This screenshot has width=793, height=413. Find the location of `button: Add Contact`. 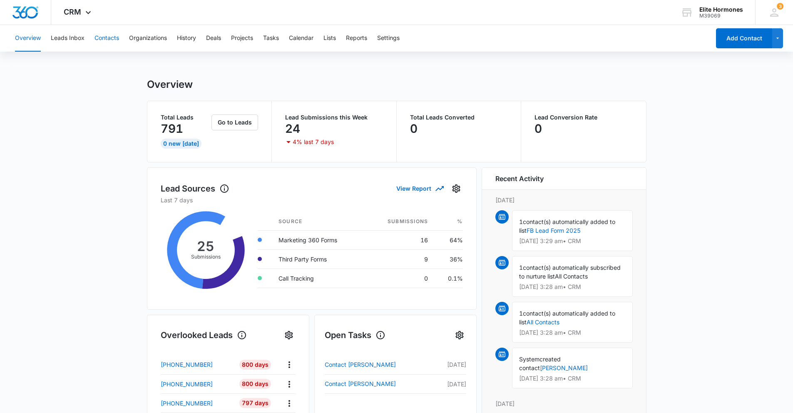

button: Add Contact is located at coordinates (744, 38).